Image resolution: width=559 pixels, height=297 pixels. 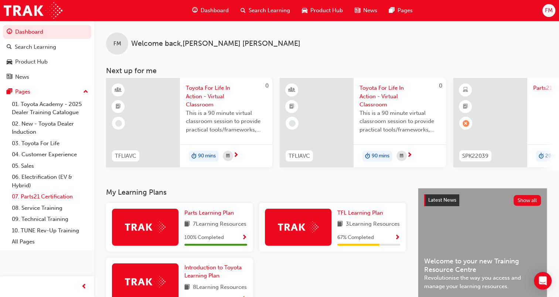 I want to click on a: search-iconSearch Learning, so click(x=265, y=10).